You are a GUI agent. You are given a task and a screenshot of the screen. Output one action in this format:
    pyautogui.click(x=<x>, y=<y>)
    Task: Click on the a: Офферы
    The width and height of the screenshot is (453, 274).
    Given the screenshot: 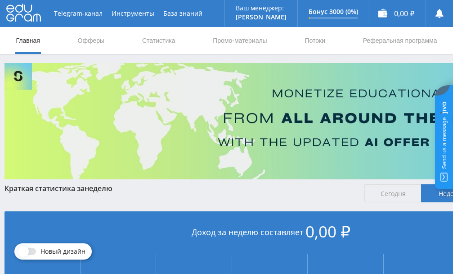 What is the action you would take?
    pyautogui.click(x=91, y=41)
    